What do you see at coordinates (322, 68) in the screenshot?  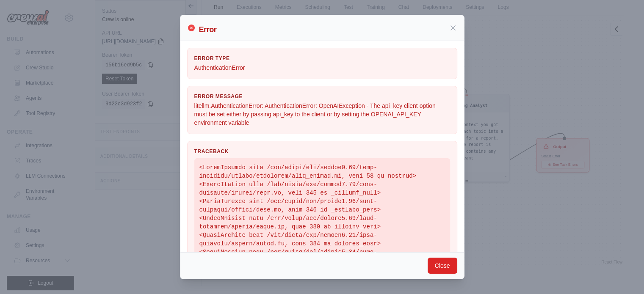 I see `p: AuthenticationError` at bounding box center [322, 68].